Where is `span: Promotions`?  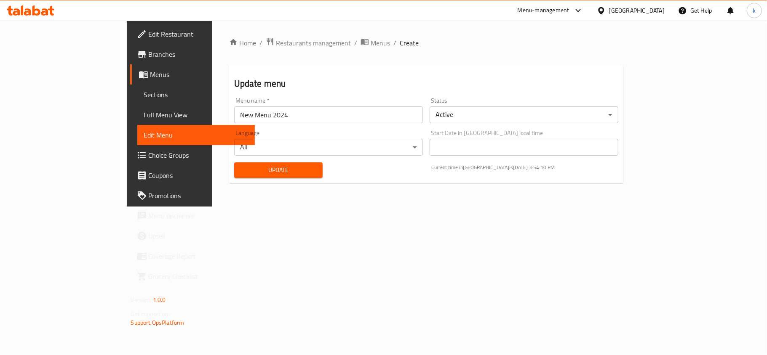 span: Promotions is located at coordinates (198, 196).